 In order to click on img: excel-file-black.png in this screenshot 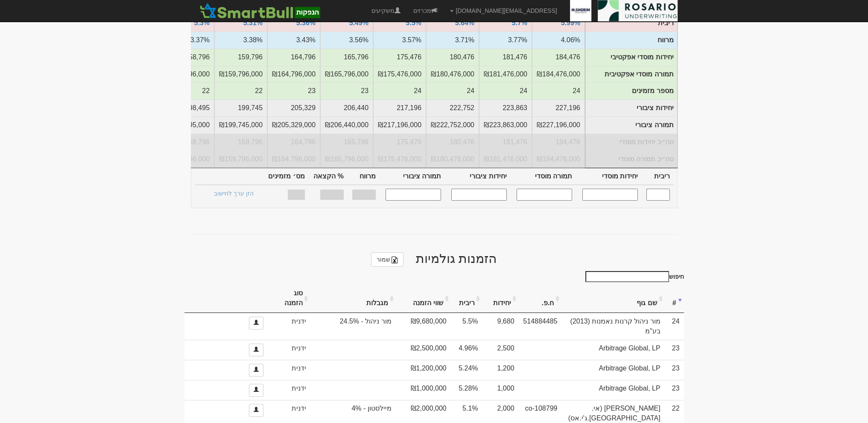, I will do `click(395, 260)`.